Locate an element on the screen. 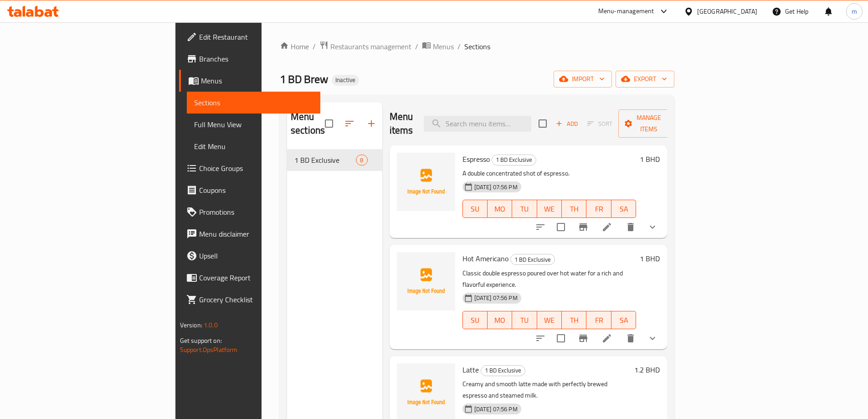 The height and width of the screenshot is (419, 868). h2: Menu items is located at coordinates (401, 124).